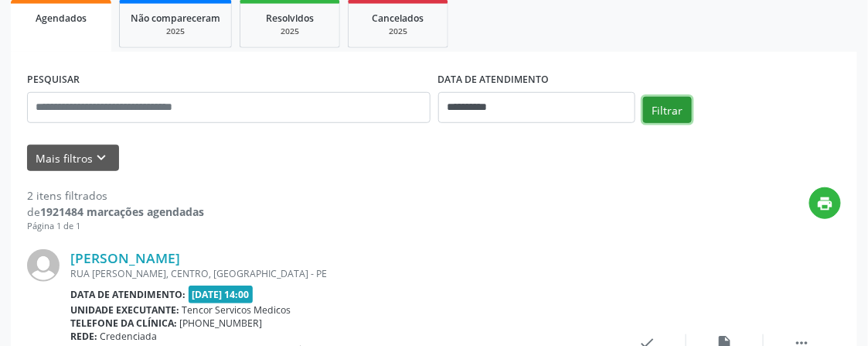  Describe the element at coordinates (129, 336) in the screenshot. I see `span: Credenciada` at that location.